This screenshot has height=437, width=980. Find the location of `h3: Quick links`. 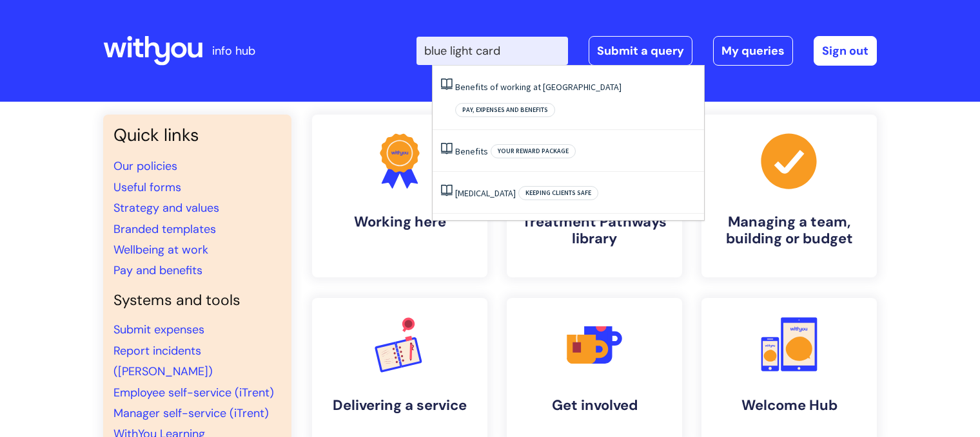

h3: Quick links is located at coordinates (197, 135).